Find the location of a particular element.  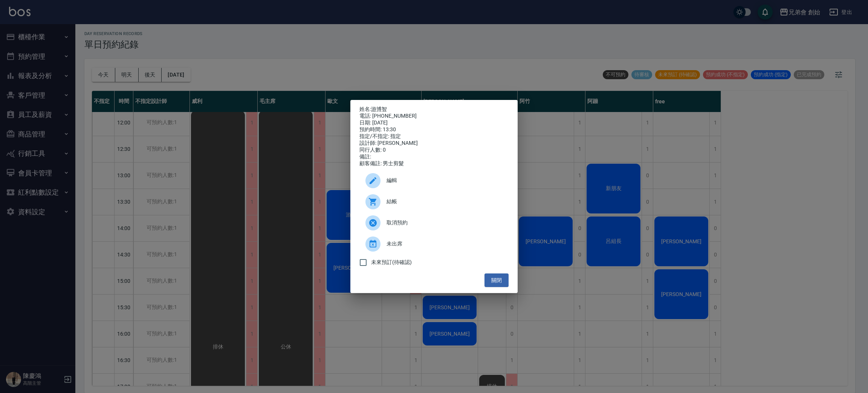

a: 結帳 is located at coordinates (434, 202).